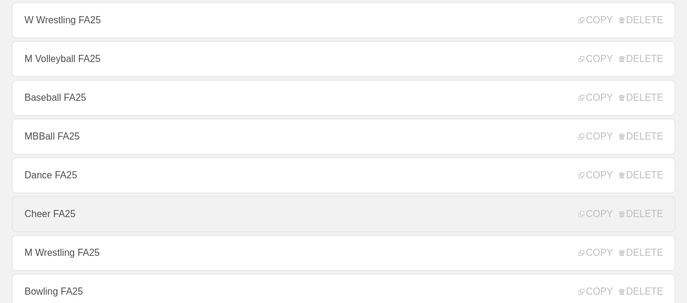  Describe the element at coordinates (343, 20) in the screenshot. I see `a: W Wrestling FA25` at that location.